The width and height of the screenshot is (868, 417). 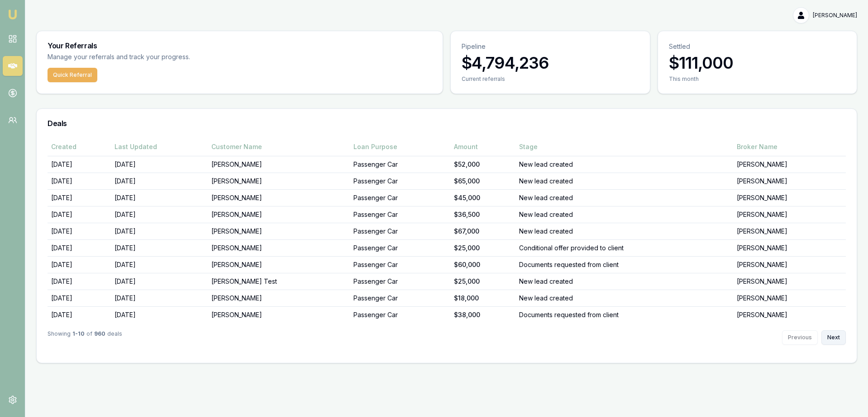 What do you see at coordinates (483, 181) in the screenshot?
I see `div: $65,000` at bounding box center [483, 181].